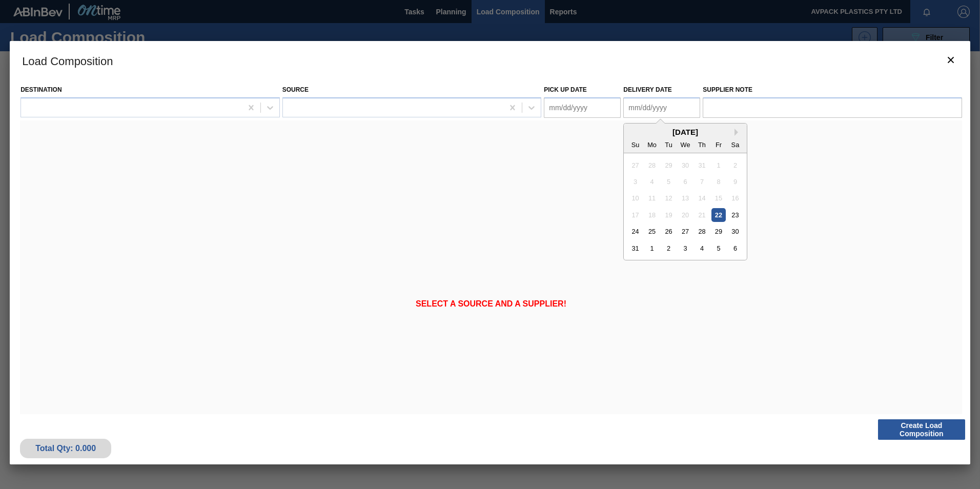 This screenshot has width=980, height=489. What do you see at coordinates (669, 165) in the screenshot?
I see `div: Not available Tuesday, July 29th, 2025` at bounding box center [669, 165].